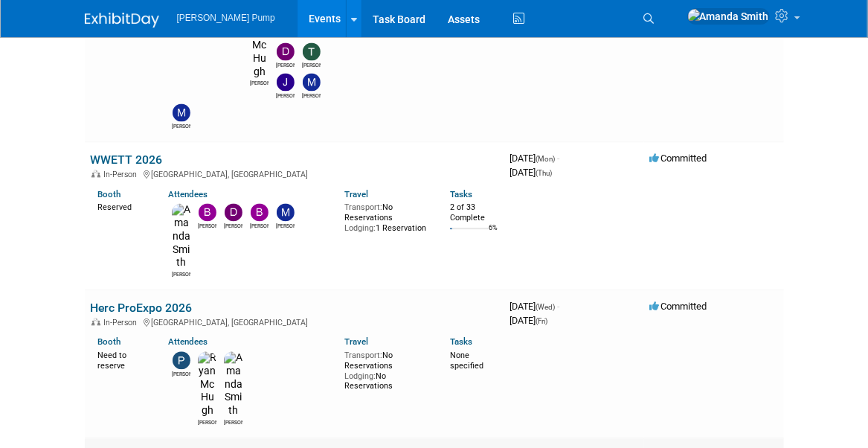  I want to click on div: No Reservations 1 Reservation, so click(386, 216).